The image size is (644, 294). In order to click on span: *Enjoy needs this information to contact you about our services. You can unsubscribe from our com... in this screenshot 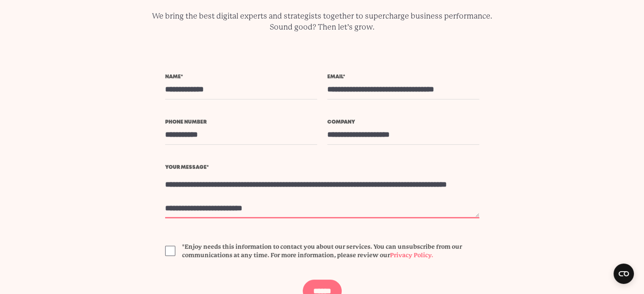, I will do `click(331, 252)`.